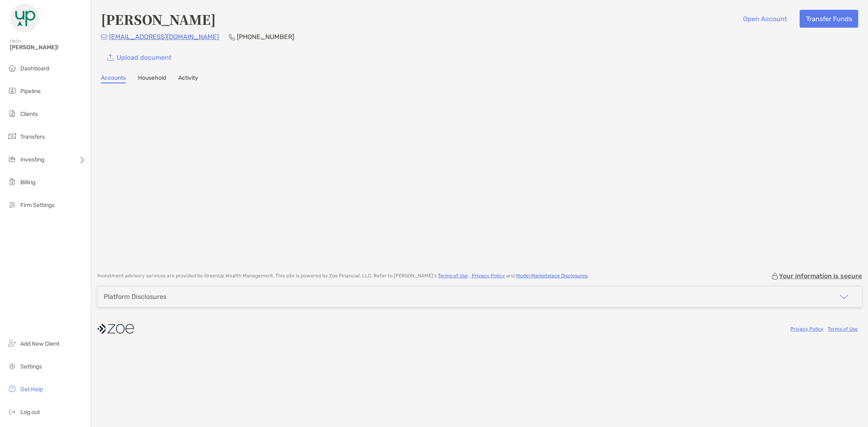 This screenshot has width=868, height=427. I want to click on a: Accounts, so click(113, 79).